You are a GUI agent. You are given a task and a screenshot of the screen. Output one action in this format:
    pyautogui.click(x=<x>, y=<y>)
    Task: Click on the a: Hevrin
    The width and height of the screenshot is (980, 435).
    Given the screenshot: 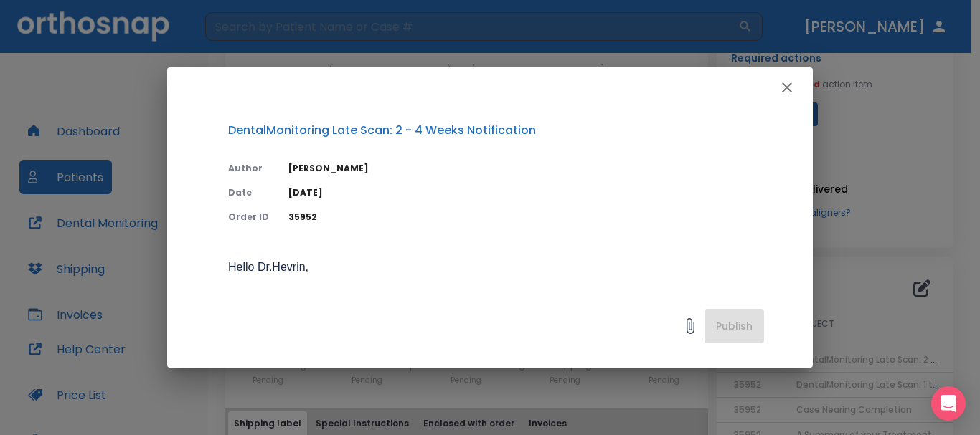 What is the action you would take?
    pyautogui.click(x=289, y=268)
    